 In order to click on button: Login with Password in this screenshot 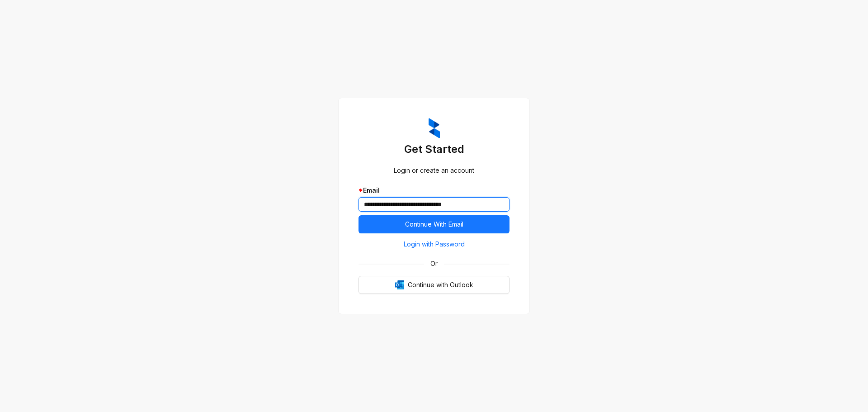, I will do `click(434, 244)`.